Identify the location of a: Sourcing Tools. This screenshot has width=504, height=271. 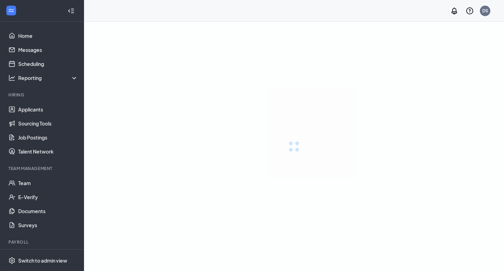
(48, 123).